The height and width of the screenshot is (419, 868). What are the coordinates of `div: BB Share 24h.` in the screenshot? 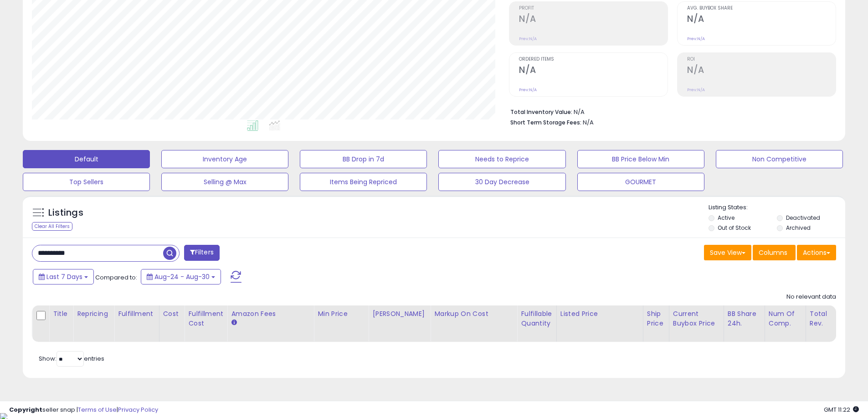 It's located at (744, 319).